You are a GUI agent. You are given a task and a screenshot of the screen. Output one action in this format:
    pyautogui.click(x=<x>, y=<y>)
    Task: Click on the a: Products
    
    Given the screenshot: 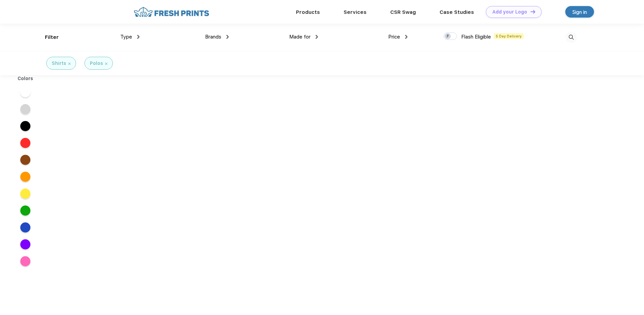 What is the action you would take?
    pyautogui.click(x=308, y=12)
    